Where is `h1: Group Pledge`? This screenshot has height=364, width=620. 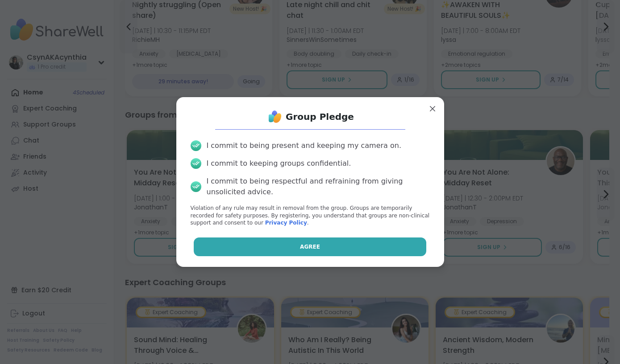
h1: Group Pledge is located at coordinates (319, 117).